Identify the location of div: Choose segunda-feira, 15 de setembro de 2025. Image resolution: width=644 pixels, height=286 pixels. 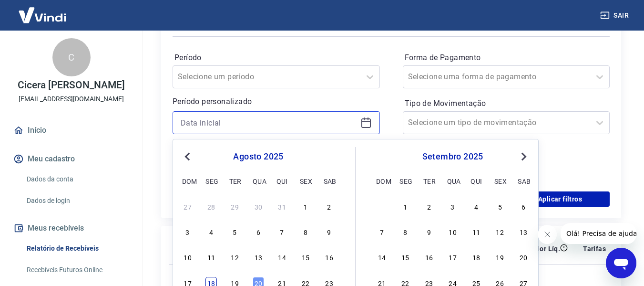
(405, 256).